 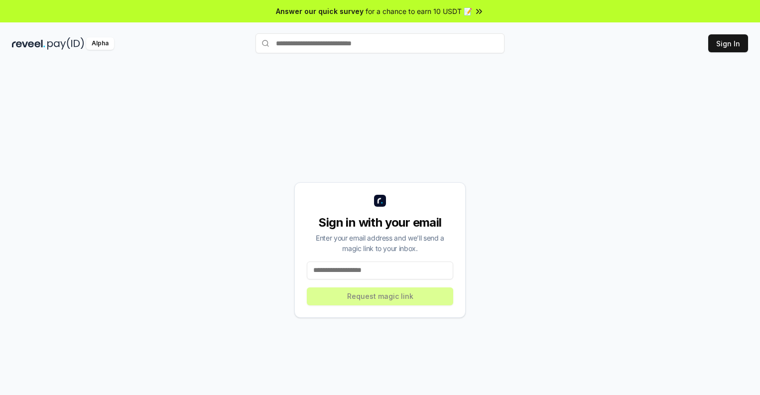 I want to click on span: for a chance to earn 10 USDT 📝, so click(x=419, y=11).